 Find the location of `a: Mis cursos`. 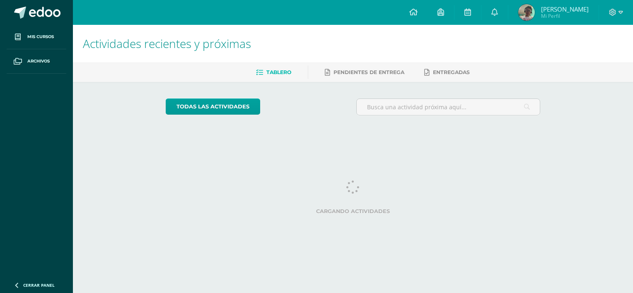

a: Mis cursos is located at coordinates (36, 37).